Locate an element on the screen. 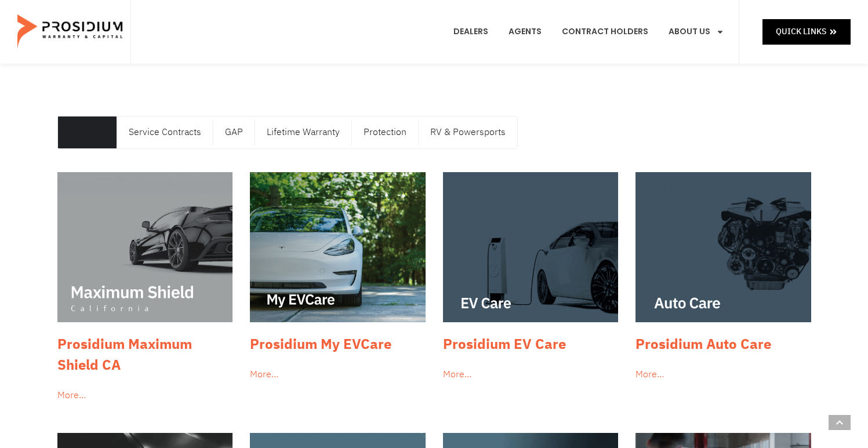  h3: Prosidium Maximum Shield CA is located at coordinates (145, 355).